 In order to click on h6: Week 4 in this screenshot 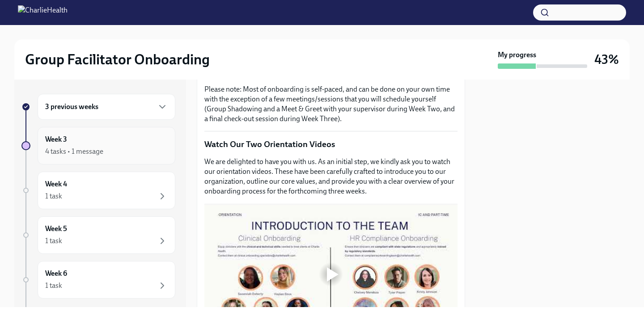, I will do `click(56, 184)`.